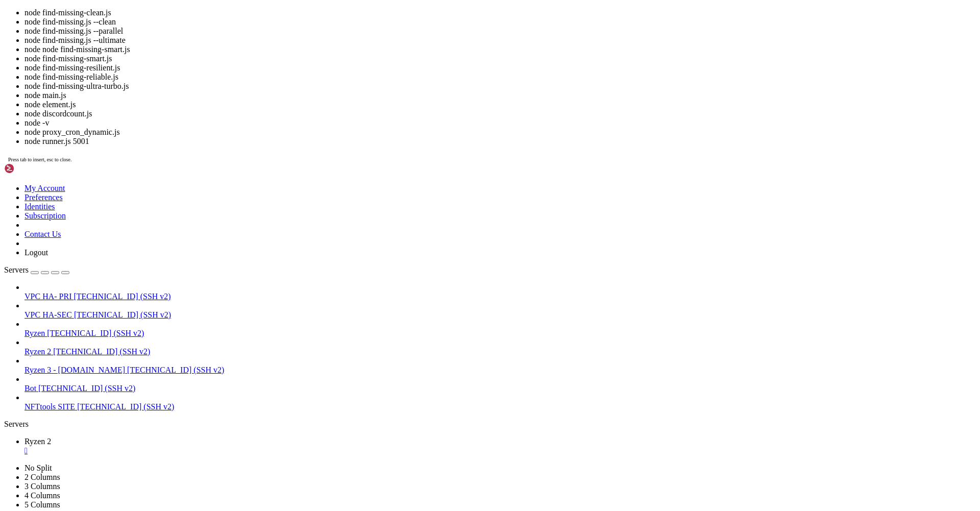 The width and height of the screenshot is (980, 511). I want to click on a: Identities, so click(40, 207).